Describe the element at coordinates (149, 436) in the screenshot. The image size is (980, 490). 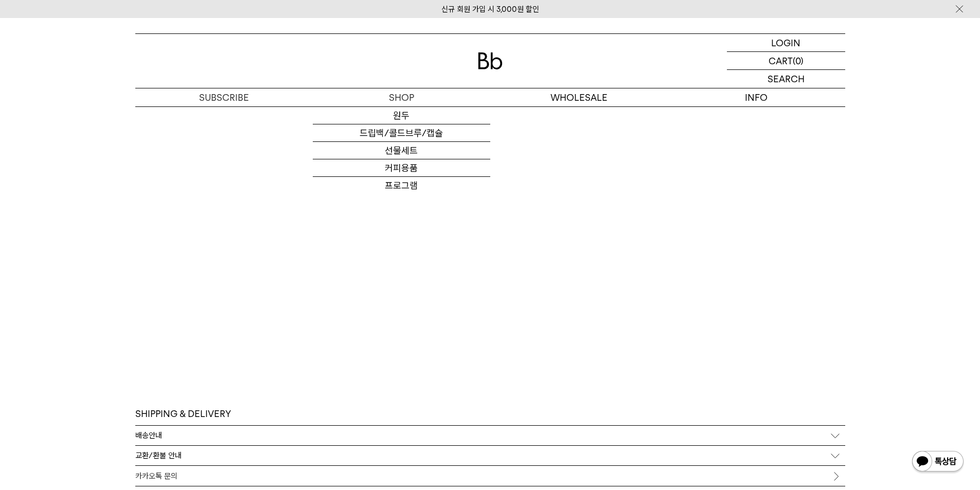
I see `p: 배송안내` at that location.